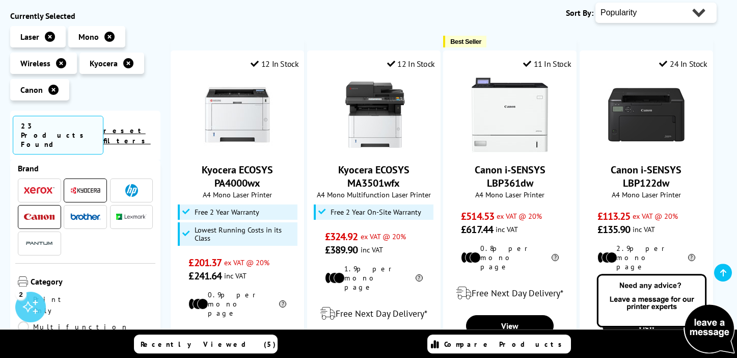 This screenshot has height=358, width=737. What do you see at coordinates (510, 257) in the screenshot?
I see `li: 0.8p per mono page` at bounding box center [510, 257].